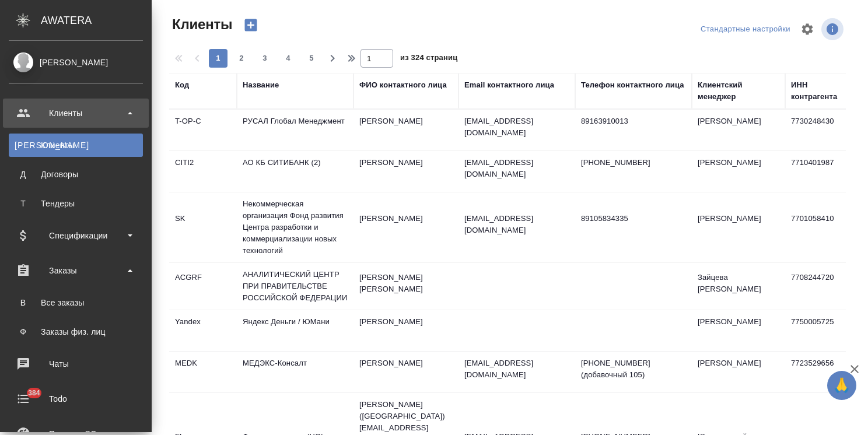 The image size is (868, 435). Describe the element at coordinates (203, 331) in the screenshot. I see `td: Yandex` at that location.